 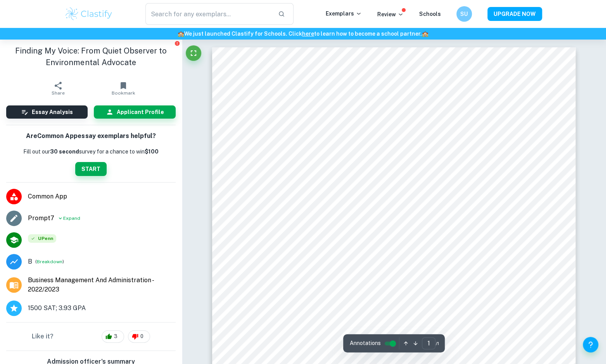 I want to click on button: SU, so click(x=464, y=14).